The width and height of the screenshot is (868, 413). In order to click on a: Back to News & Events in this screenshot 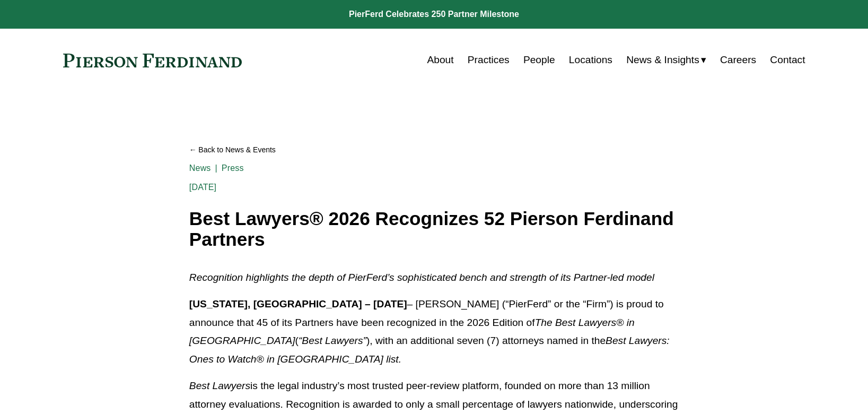, I will do `click(434, 150)`.